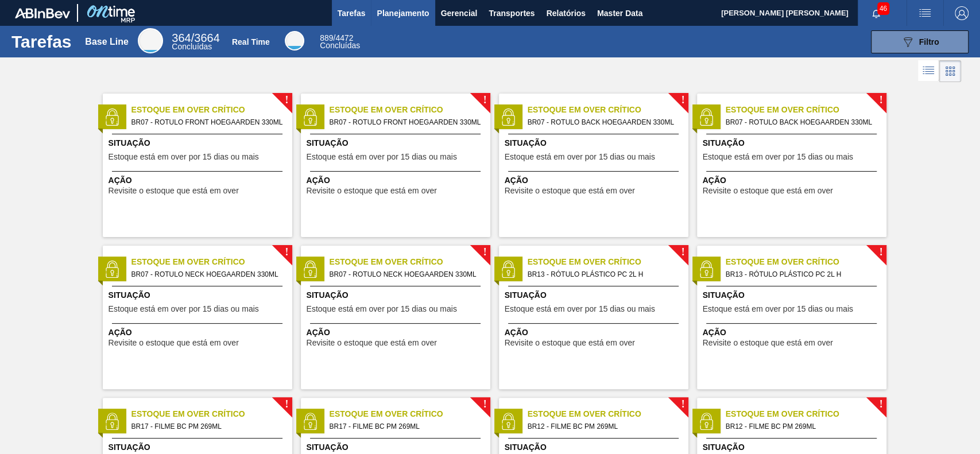 The height and width of the screenshot is (454, 980). I want to click on div: Visão em Lista, so click(929, 71).